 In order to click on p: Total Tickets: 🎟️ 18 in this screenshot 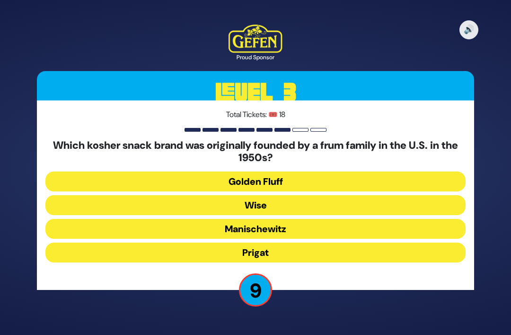, I will do `click(256, 115)`.